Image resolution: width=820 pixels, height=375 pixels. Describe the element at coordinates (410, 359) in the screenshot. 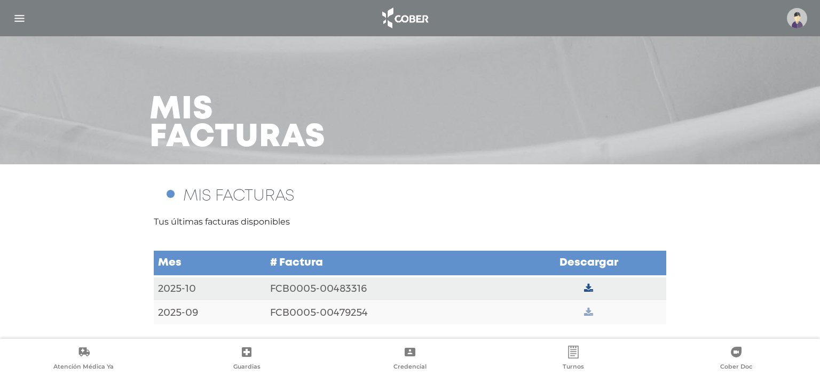

I see `a: Credencial` at that location.